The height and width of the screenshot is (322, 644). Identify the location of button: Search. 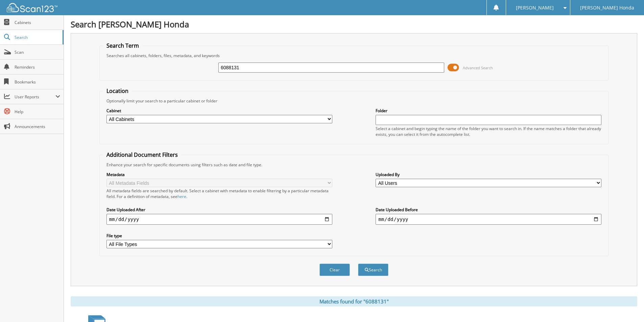
(373, 269).